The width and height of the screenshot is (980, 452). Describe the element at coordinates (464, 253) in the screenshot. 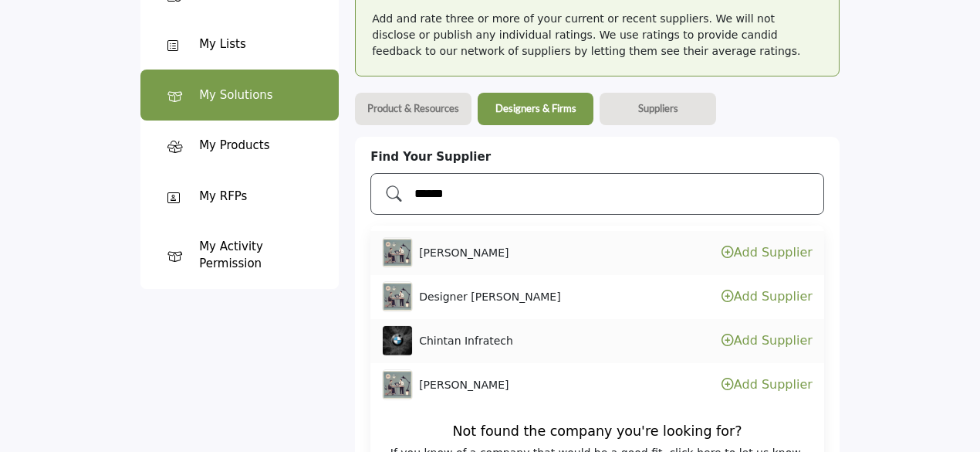

I see `span: Chintan Lalbhai` at that location.